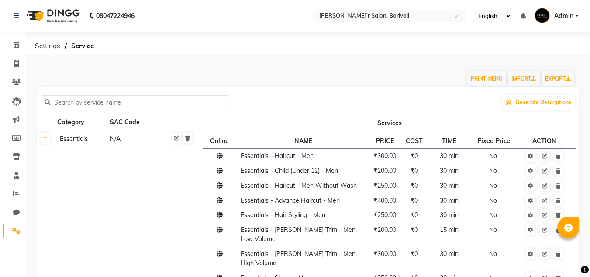 The width and height of the screenshot is (590, 277). What do you see at coordinates (544, 141) in the screenshot?
I see `th: ACTION` at bounding box center [544, 141].